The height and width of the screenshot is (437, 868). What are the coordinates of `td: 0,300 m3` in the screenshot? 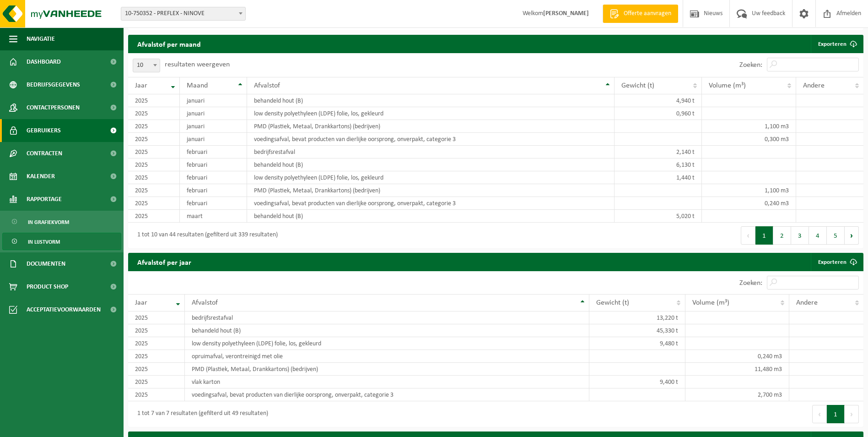 It's located at (749, 139).